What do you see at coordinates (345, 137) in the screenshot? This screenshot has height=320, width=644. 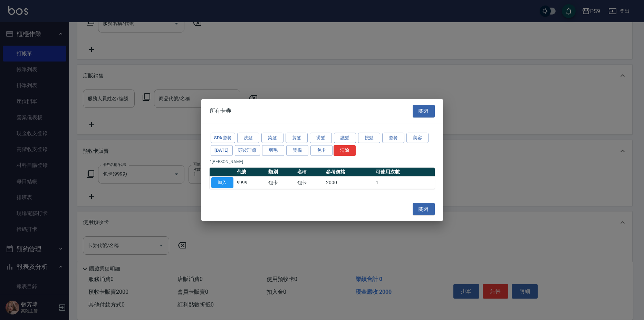 I see `button: 護髮` at bounding box center [345, 137].